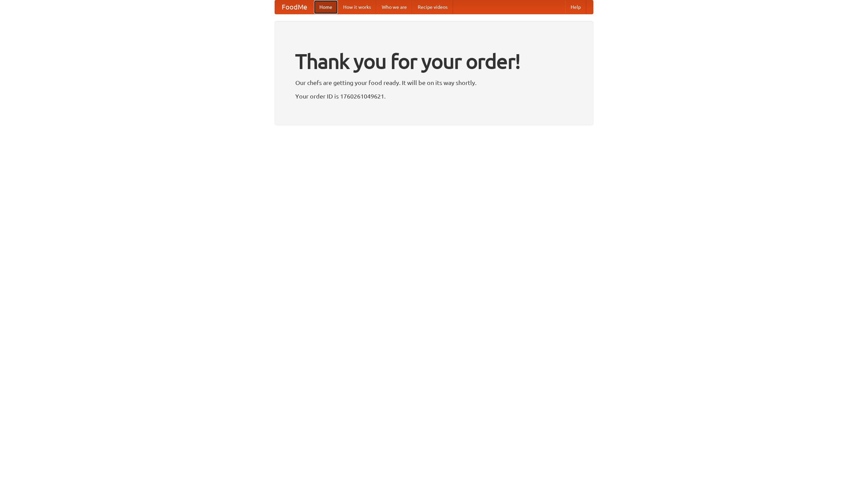  I want to click on a: FoodMe, so click(294, 7).